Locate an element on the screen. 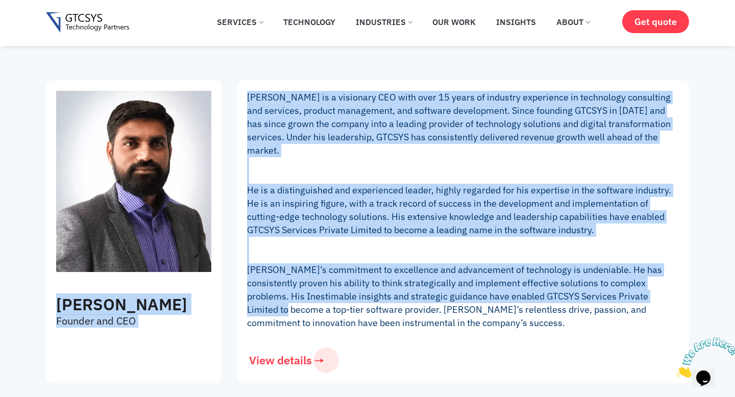 This screenshot has width=735, height=397. a: View details is located at coordinates (288, 360).